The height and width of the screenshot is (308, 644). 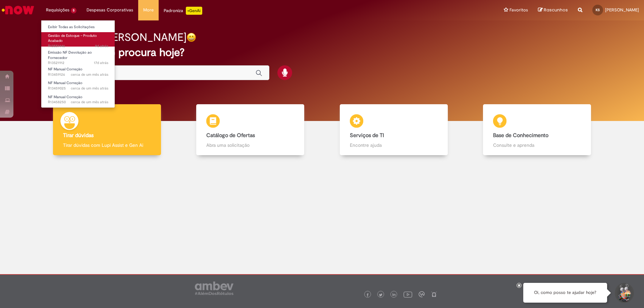 I want to click on time: 11/09/2025 12:32:28, so click(x=101, y=63).